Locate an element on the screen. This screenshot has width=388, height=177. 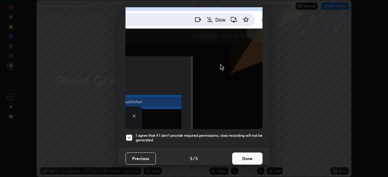
h5: I agree that if I don't provide required permissions, class recording will not be generated is located at coordinates (199, 138).